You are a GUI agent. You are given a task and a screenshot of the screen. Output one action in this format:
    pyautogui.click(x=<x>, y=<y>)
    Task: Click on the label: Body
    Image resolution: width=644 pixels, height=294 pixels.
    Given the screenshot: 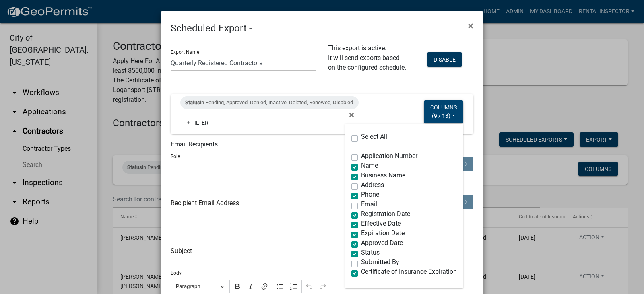 What is the action you would take?
    pyautogui.click(x=176, y=273)
    